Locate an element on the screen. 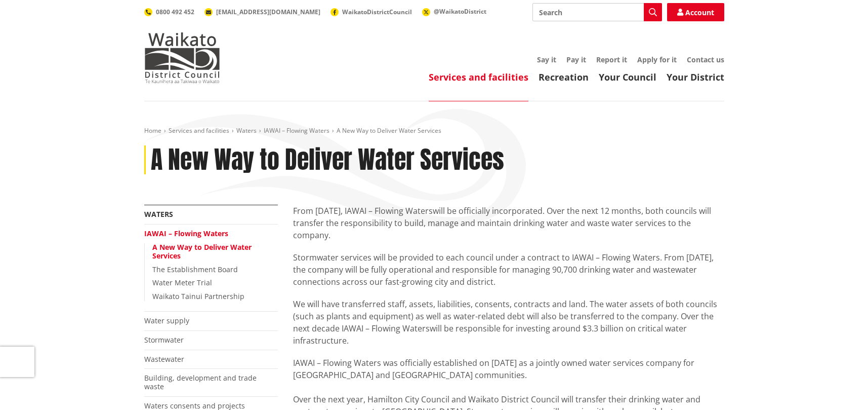 The height and width of the screenshot is (410, 868). a: Report it is located at coordinates (612, 59).